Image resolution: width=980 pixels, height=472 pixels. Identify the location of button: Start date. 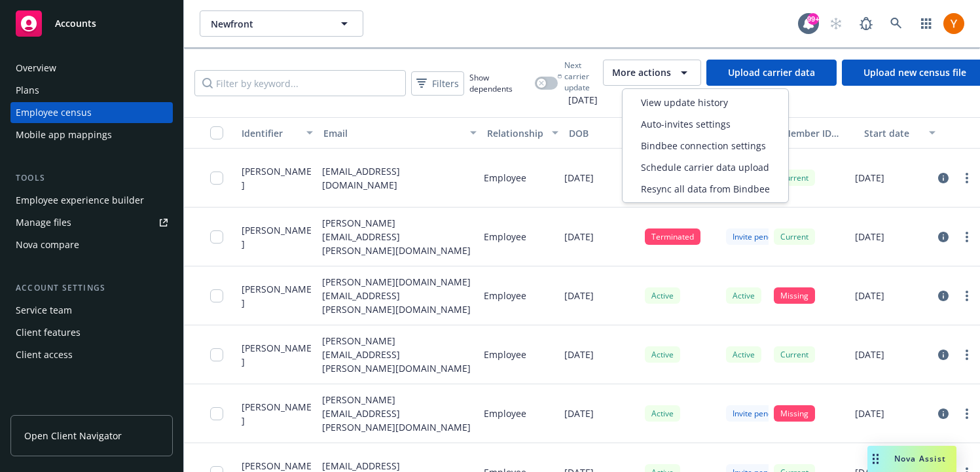
(899, 133).